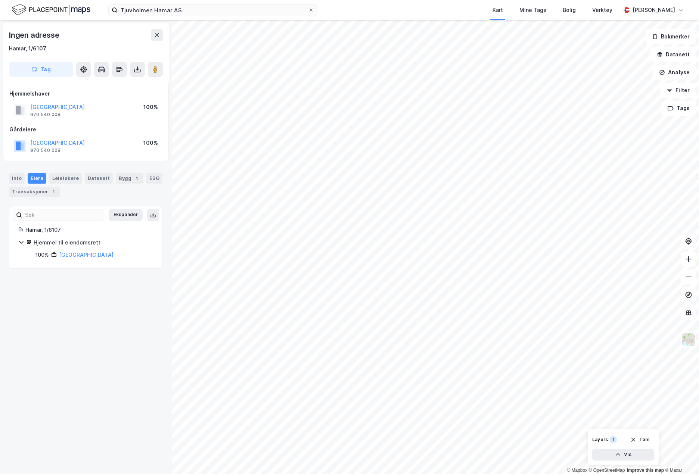 Image resolution: width=699 pixels, height=474 pixels. What do you see at coordinates (577, 471) in the screenshot?
I see `a: Mapbox` at bounding box center [577, 471].